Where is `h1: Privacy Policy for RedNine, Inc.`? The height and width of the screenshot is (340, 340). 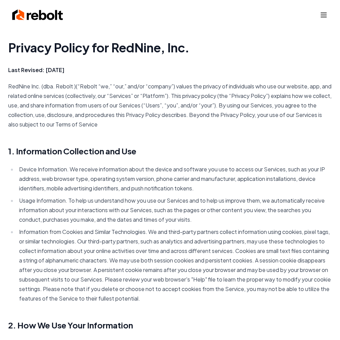
h1: Privacy Policy for RedNine, Inc. is located at coordinates (170, 48).